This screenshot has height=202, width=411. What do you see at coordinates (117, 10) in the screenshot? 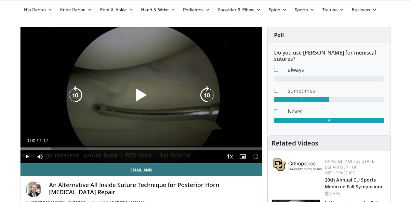
I see `a: Foot & Ankle` at bounding box center [117, 10].